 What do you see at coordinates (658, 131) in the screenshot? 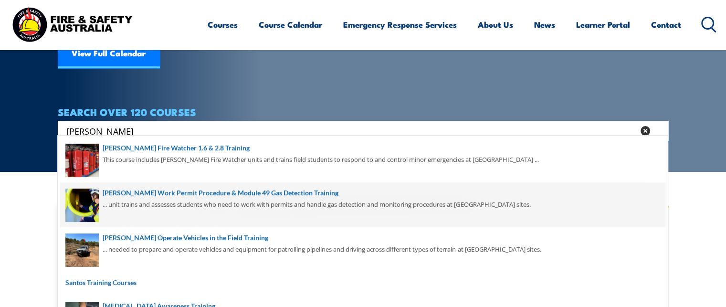
I see `button: Search magnifier button` at bounding box center [658, 131].